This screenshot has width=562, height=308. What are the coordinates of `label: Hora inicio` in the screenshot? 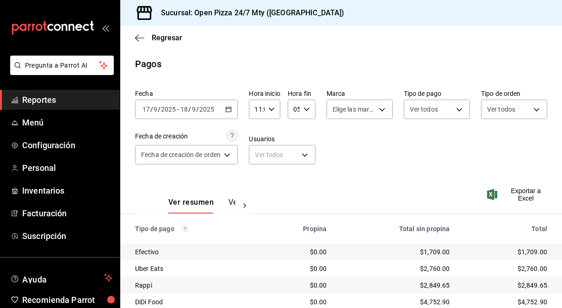 It's located at (264, 93).